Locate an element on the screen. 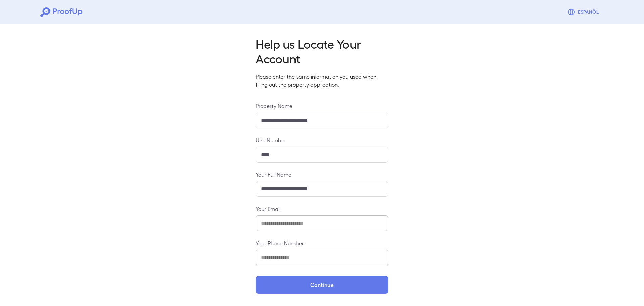 The height and width of the screenshot is (306, 644). button: Espanõl is located at coordinates (584, 12).